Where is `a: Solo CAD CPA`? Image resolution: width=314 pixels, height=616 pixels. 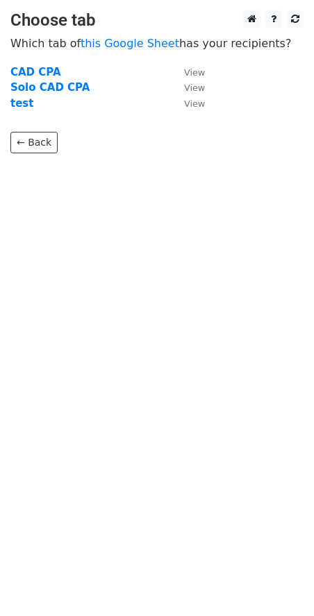
a: Solo CAD CPA is located at coordinates (50, 87).